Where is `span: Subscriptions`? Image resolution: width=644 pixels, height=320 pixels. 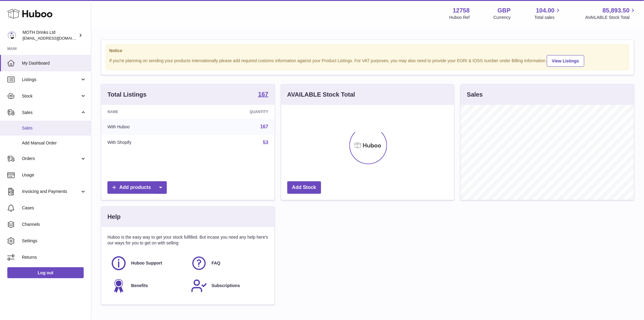 span: Subscriptions is located at coordinates (226, 285).